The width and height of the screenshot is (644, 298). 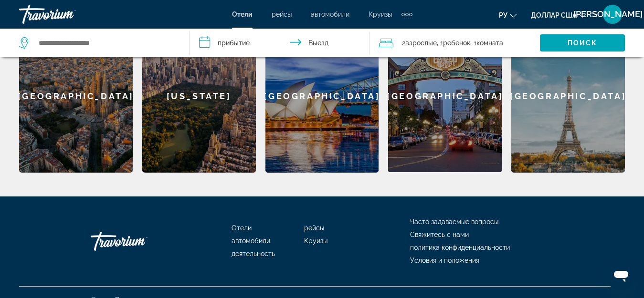 What do you see at coordinates (613, 14) in the screenshot?
I see `button: Меню пользователя` at bounding box center [613, 14].